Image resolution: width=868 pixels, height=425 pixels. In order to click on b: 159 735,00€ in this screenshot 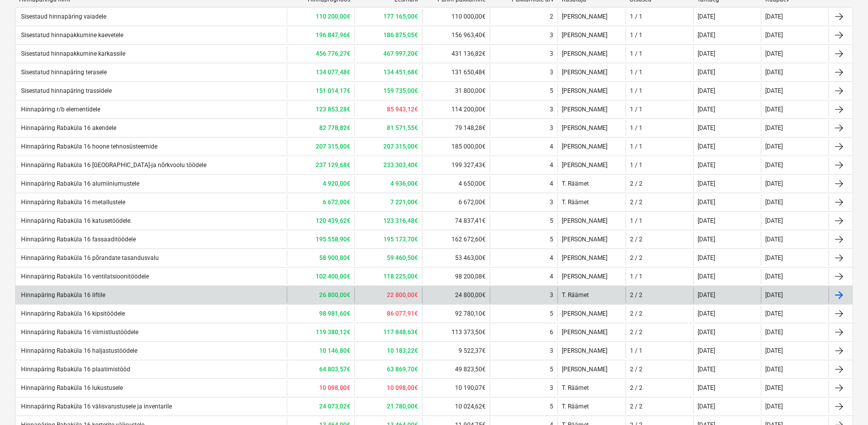, I will do `click(400, 91)`.